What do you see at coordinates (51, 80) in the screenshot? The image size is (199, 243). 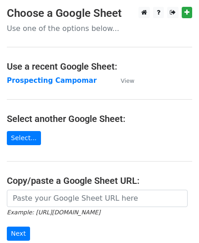 I see `strong: Prospecting Campomar` at bounding box center [51, 80].